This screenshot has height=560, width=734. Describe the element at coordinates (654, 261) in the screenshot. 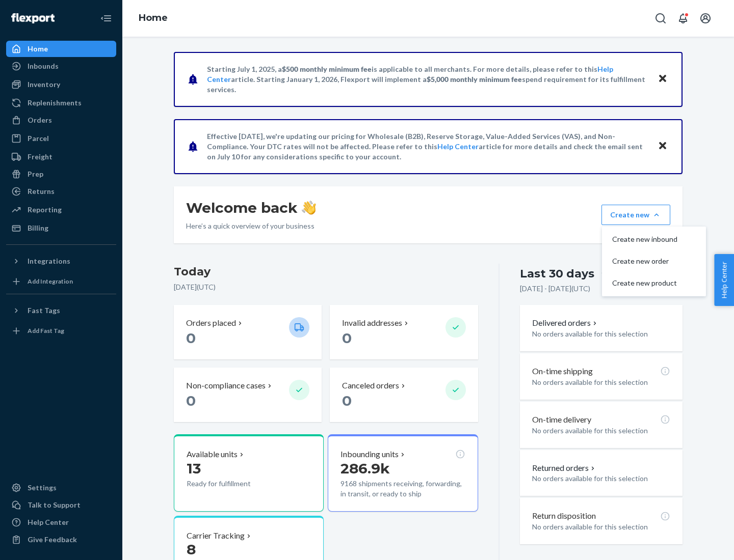

I see `button: Create new order` at that location.